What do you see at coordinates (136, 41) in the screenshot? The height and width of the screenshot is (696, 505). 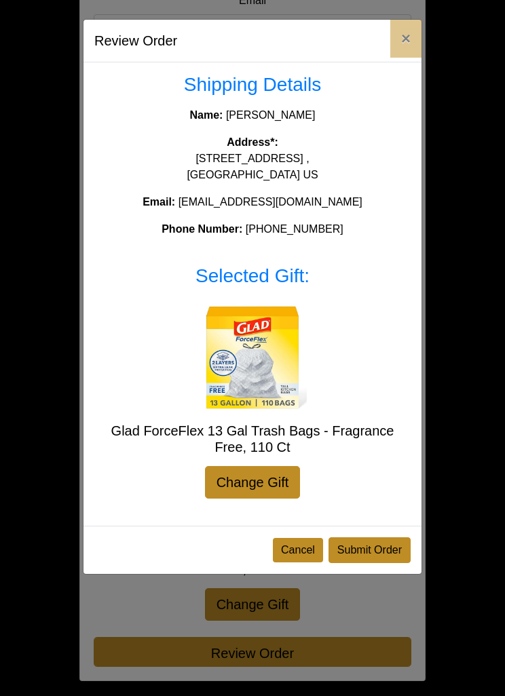 I see `h5: Review Order` at bounding box center [136, 41].